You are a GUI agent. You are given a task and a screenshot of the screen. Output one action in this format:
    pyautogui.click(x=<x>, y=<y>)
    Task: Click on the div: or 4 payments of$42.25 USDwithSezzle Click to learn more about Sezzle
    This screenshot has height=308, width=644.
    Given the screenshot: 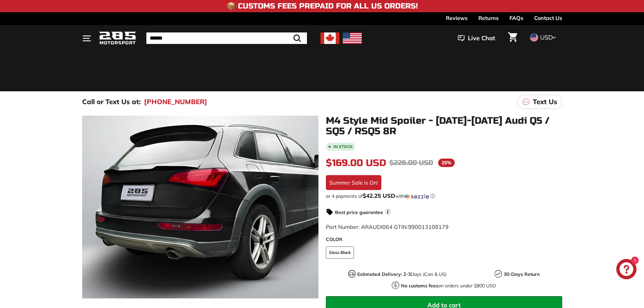 What is the action you would take?
    pyautogui.click(x=444, y=196)
    